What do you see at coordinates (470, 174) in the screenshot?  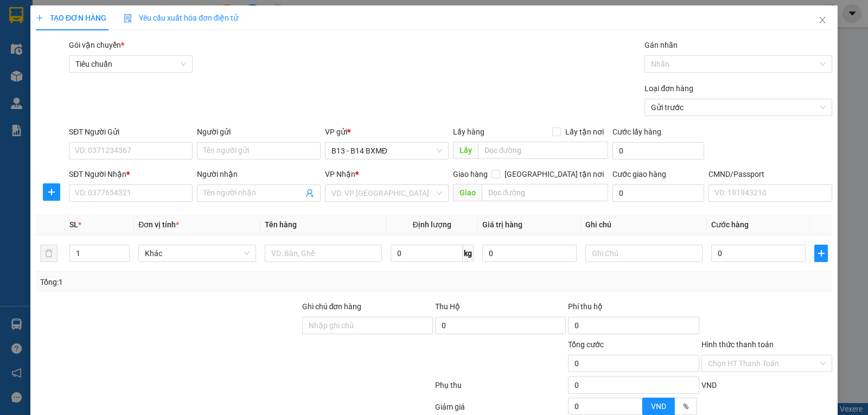 I see `span: Giao hàng` at bounding box center [470, 174].